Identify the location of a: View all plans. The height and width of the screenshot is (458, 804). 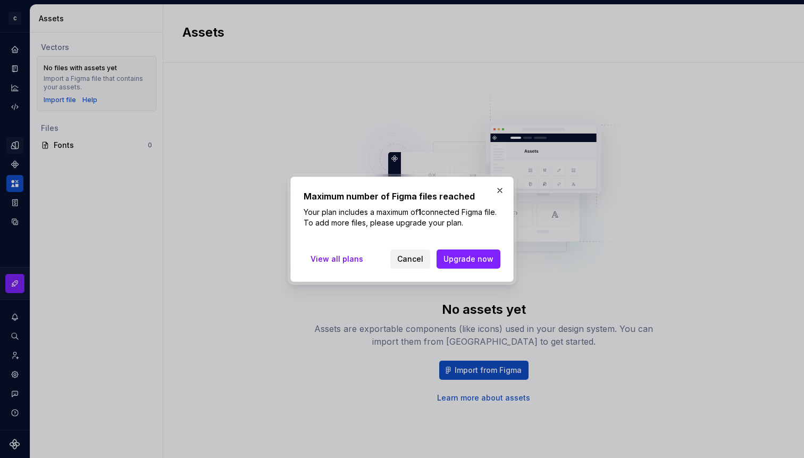
(337, 259).